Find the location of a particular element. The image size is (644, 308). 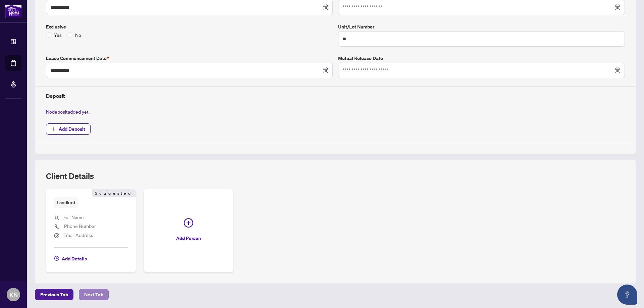

button: Add Details is located at coordinates (70, 258).